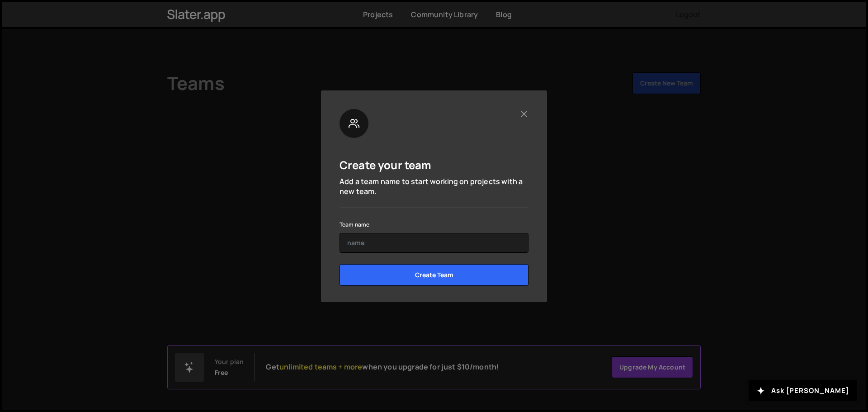  I want to click on input: name, so click(434, 243).